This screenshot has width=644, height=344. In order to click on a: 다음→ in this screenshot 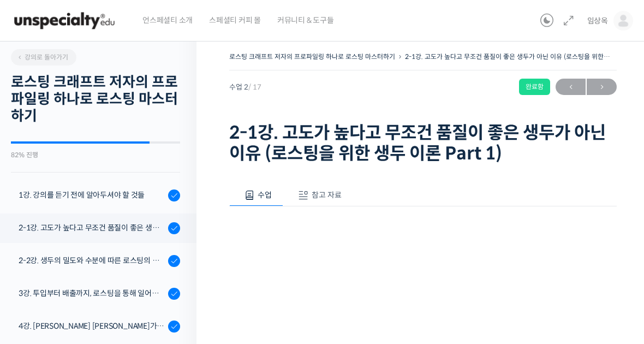, I will do `click(602, 87)`.